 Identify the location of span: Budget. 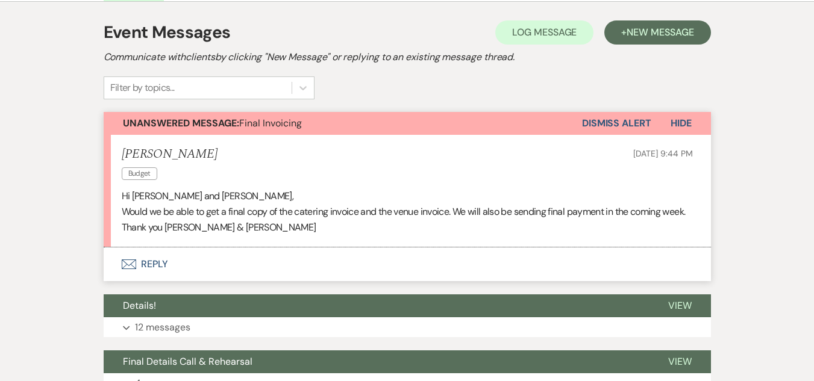
(139, 174).